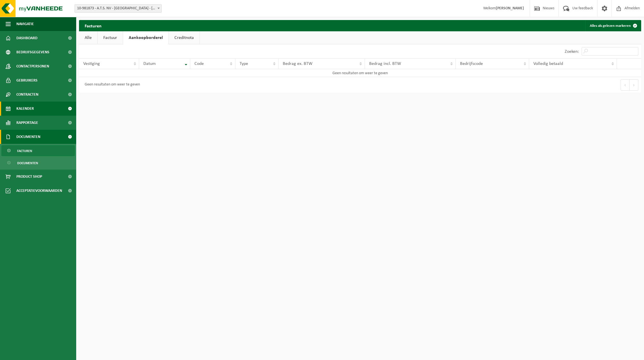 This screenshot has width=644, height=360. Describe the element at coordinates (29, 176) in the screenshot. I see `span: Product Shop` at that location.